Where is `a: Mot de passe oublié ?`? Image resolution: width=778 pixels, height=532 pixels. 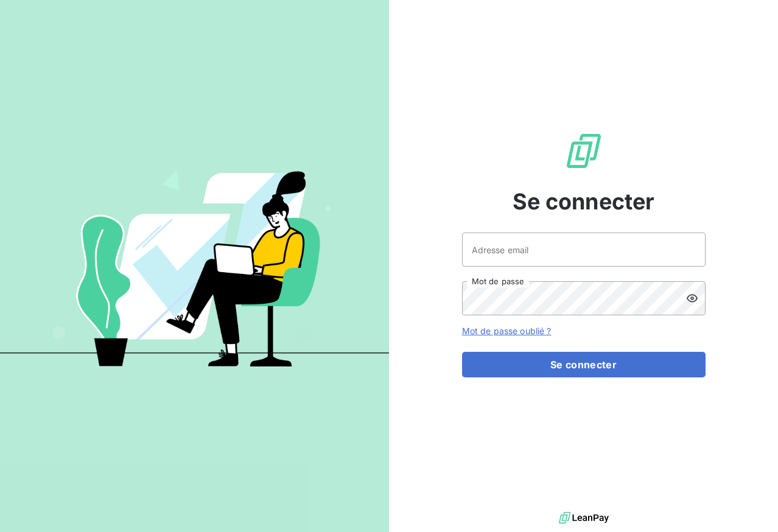 a: Mot de passe oublié ? is located at coordinates (507, 330).